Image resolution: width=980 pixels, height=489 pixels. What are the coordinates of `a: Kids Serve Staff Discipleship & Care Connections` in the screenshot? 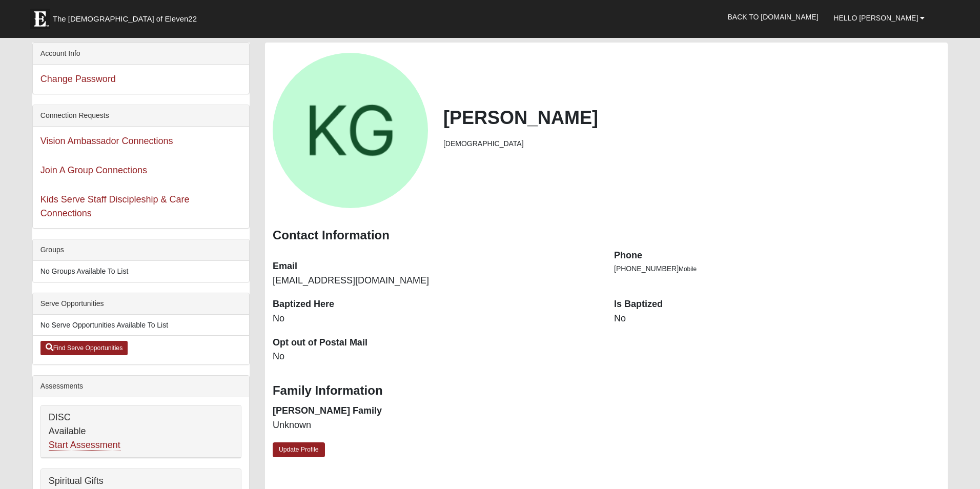 It's located at (115, 206).